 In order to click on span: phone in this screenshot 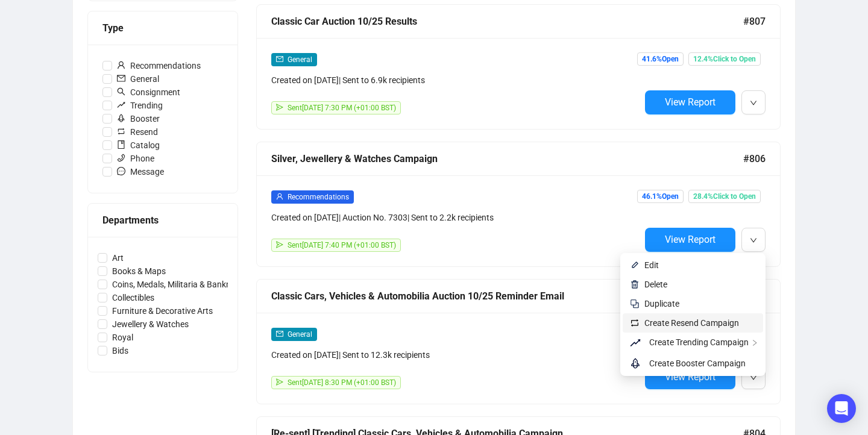, I will do `click(121, 158)`.